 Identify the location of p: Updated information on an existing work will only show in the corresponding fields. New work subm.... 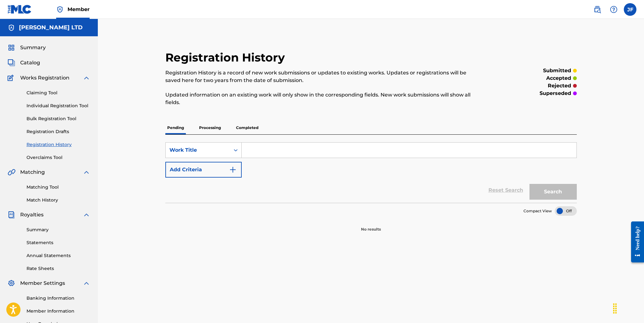
(324, 99).